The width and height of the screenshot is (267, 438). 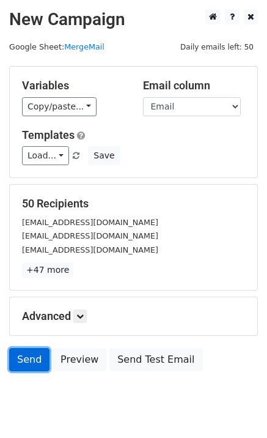 What do you see at coordinates (57, 46) in the screenshot?
I see `small: Google Sheet:` at bounding box center [57, 46].